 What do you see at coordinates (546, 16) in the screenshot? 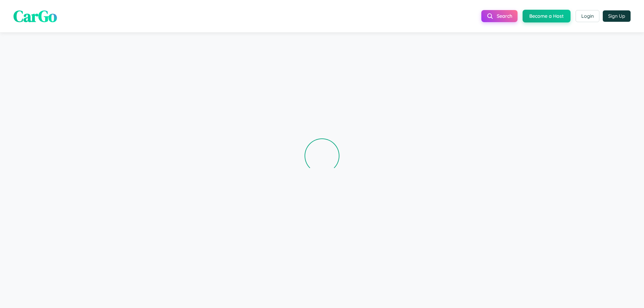
I see `button: Become a Host` at bounding box center [546, 16].